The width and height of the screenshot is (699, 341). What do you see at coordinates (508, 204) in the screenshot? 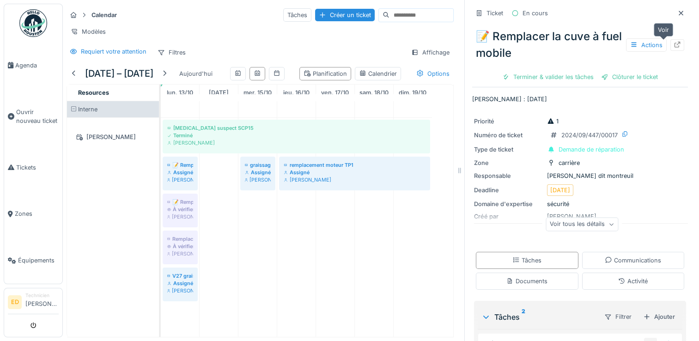
I see `div: Domaine d'expertise` at bounding box center [508, 204].